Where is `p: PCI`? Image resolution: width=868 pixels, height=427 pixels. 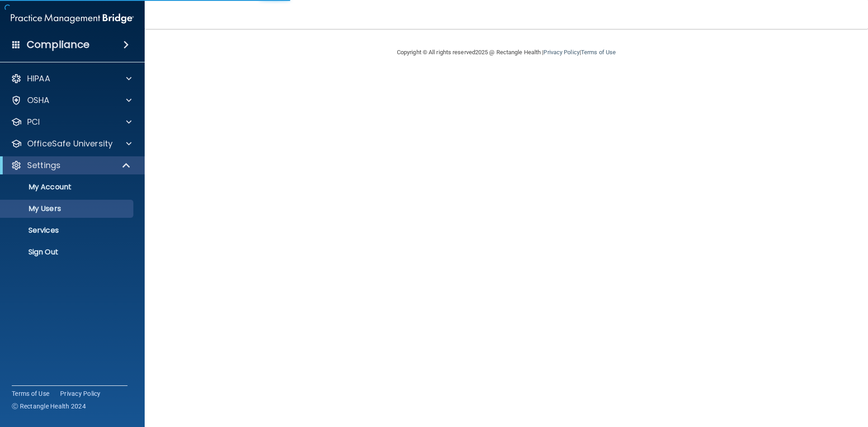 p: PCI is located at coordinates (33, 122).